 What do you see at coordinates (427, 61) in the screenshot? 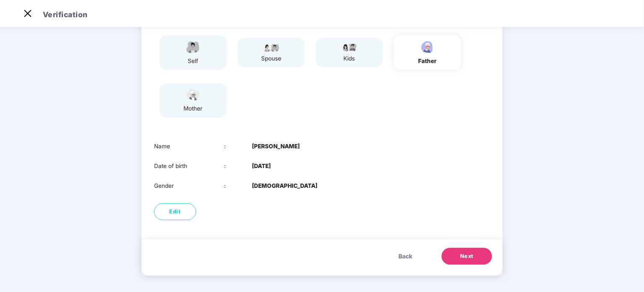
I see `div: father` at bounding box center [427, 61].